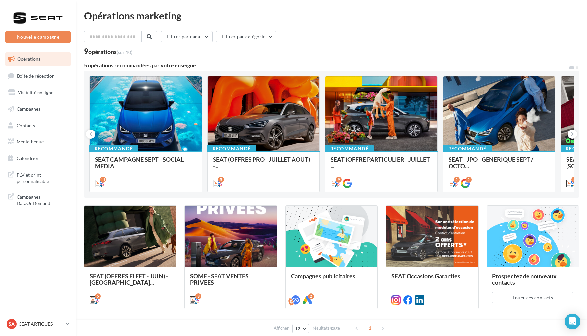 The height and width of the screenshot is (336, 587). What do you see at coordinates (491, 163) in the screenshot?
I see `span: SEAT - JPO - GENERIQUE SEPT / OCTO...` at bounding box center [491, 163].